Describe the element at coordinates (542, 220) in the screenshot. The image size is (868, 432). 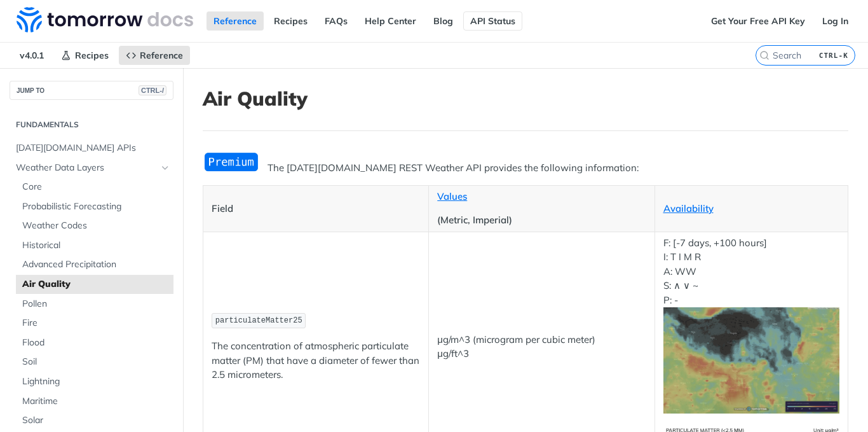
I see `p: (Metric, Imperial)` at that location.